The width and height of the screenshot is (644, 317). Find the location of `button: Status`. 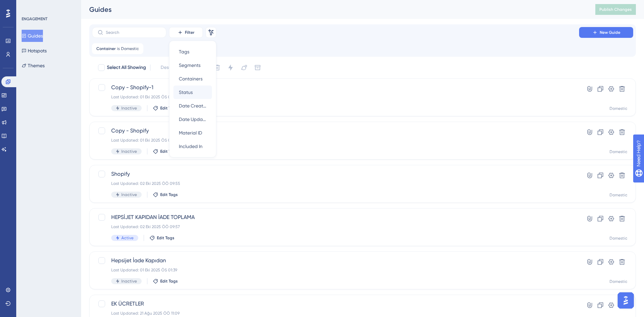

button: Status is located at coordinates (193, 92).